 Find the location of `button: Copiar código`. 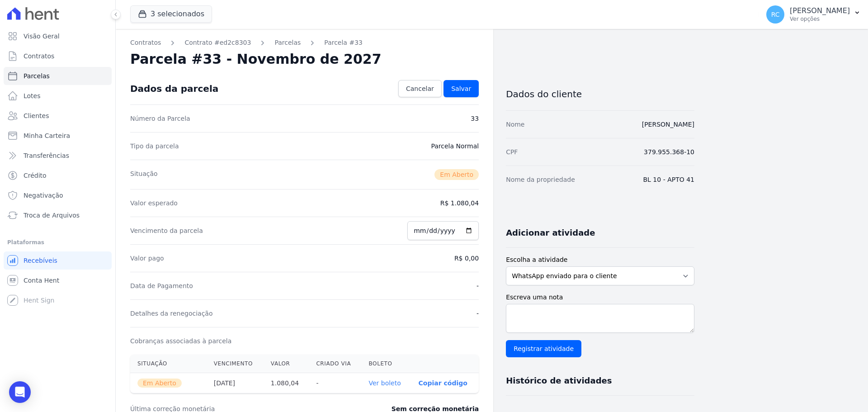

button: Copiar código is located at coordinates (443, 383).